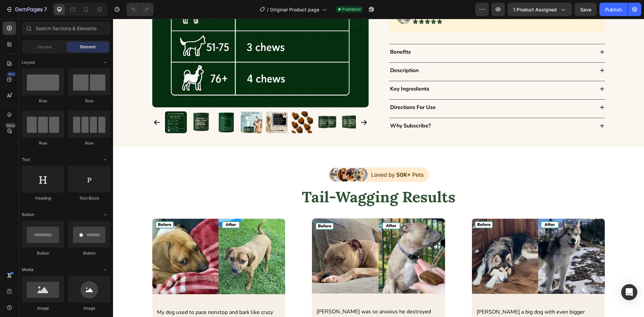 The width and height of the screenshot is (644, 317). I want to click on div: Beta, so click(10, 125).